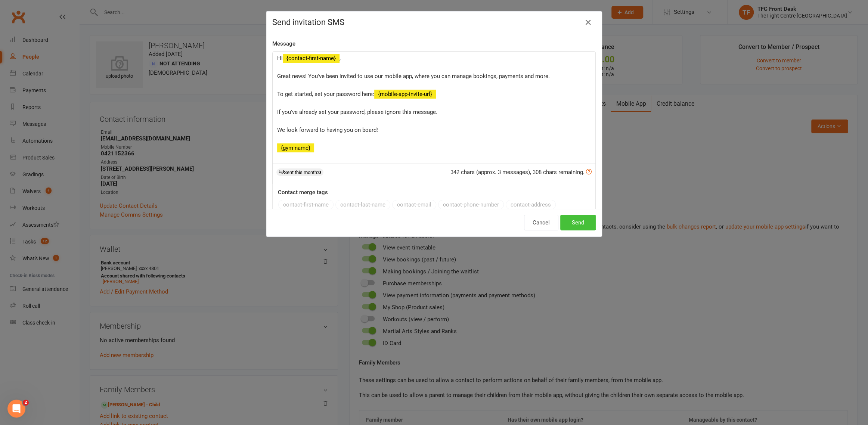 The image size is (868, 425). I want to click on div: Sent this month:, so click(300, 172).